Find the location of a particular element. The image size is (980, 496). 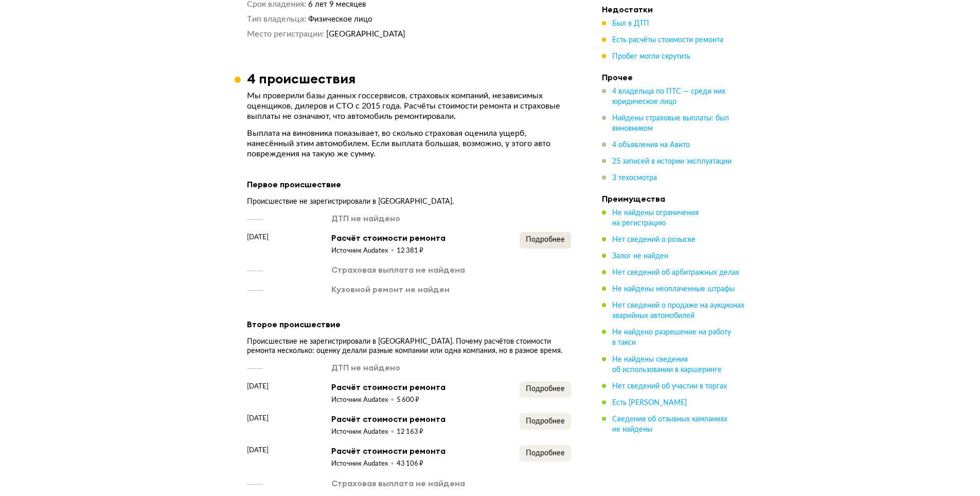

span: Нет сведений о розыске is located at coordinates (654, 239).